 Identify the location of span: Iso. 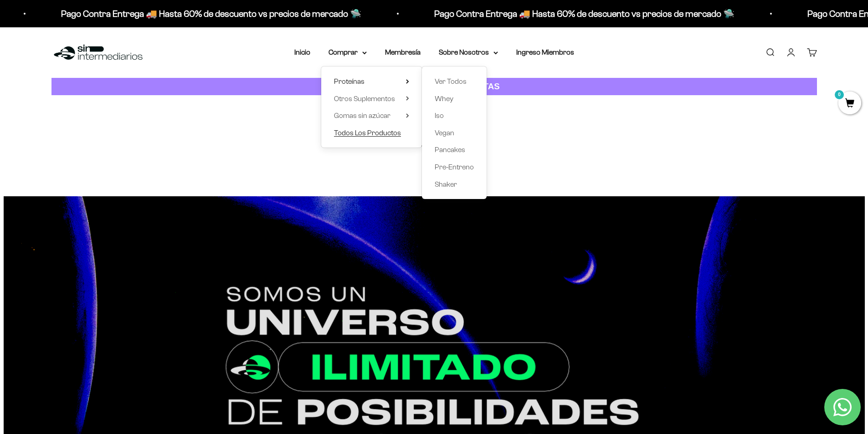
(439, 115).